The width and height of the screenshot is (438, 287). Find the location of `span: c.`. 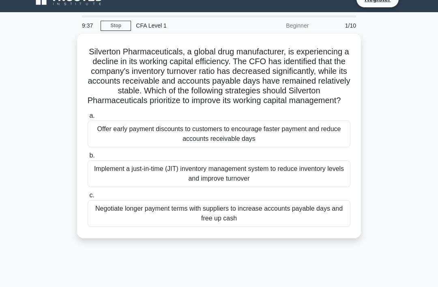

span: c. is located at coordinates (92, 195).